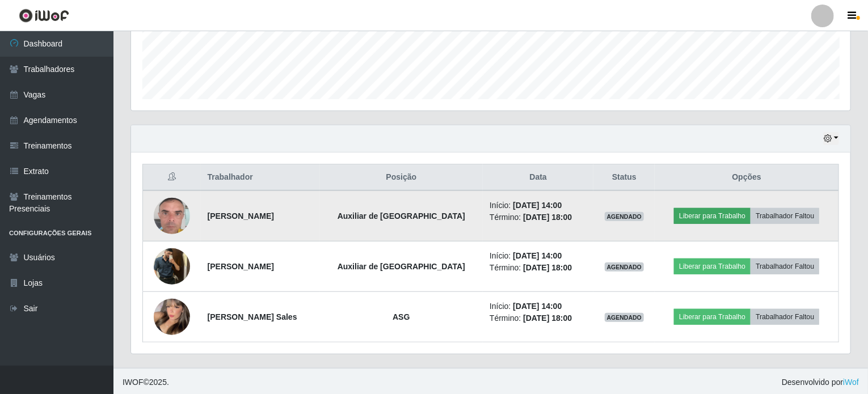 The width and height of the screenshot is (868, 394). Describe the element at coordinates (172, 317) in the screenshot. I see `img: 1752756921028.jpeg` at that location.